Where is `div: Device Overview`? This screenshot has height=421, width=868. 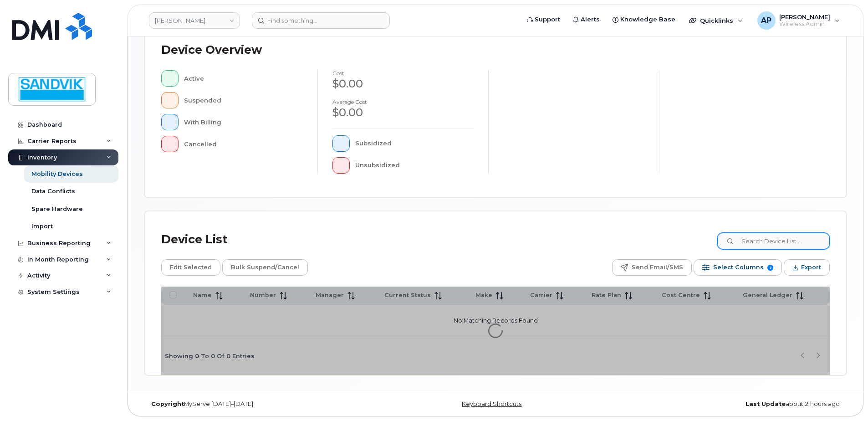
div: Device Overview is located at coordinates (212, 50).